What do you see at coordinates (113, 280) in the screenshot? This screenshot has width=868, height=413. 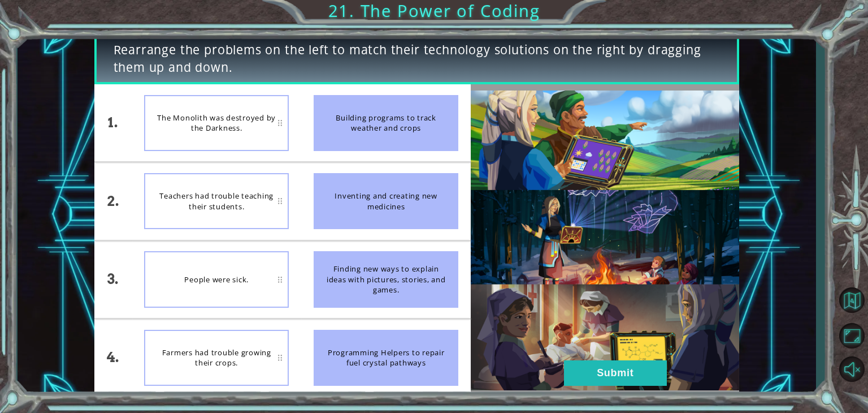 I see `div: 3.` at bounding box center [113, 280].